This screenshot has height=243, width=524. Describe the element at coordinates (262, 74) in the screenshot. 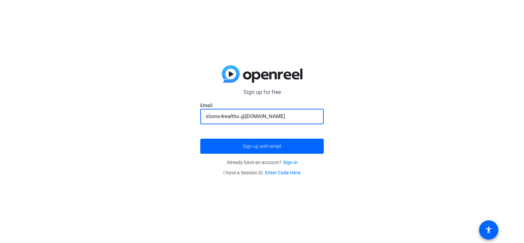

I see `img: blue-gradient.svg` at that location.